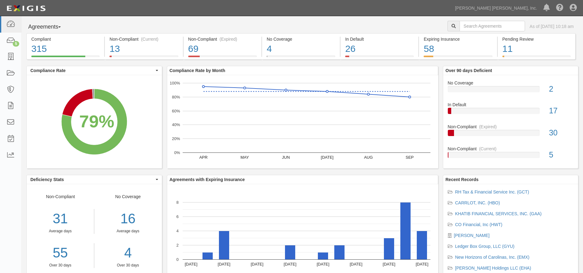 The image size is (583, 273). What do you see at coordinates (65, 39) in the screenshot?
I see `div: Compliant` at bounding box center [65, 39].